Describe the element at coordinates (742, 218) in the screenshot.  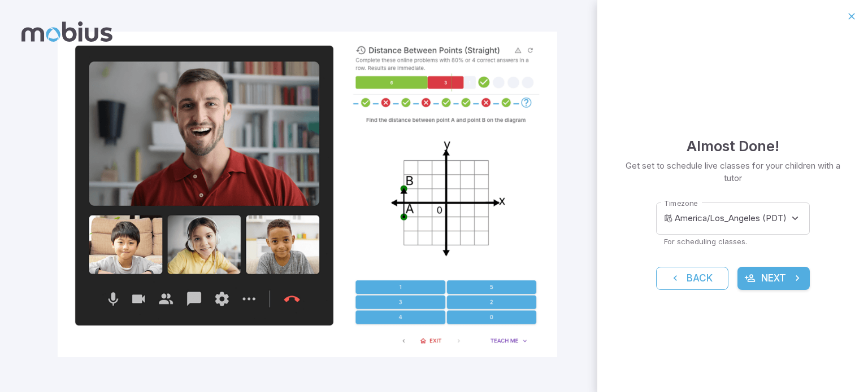
I see `div: America/Los_Angeles (PDT)` at that location.